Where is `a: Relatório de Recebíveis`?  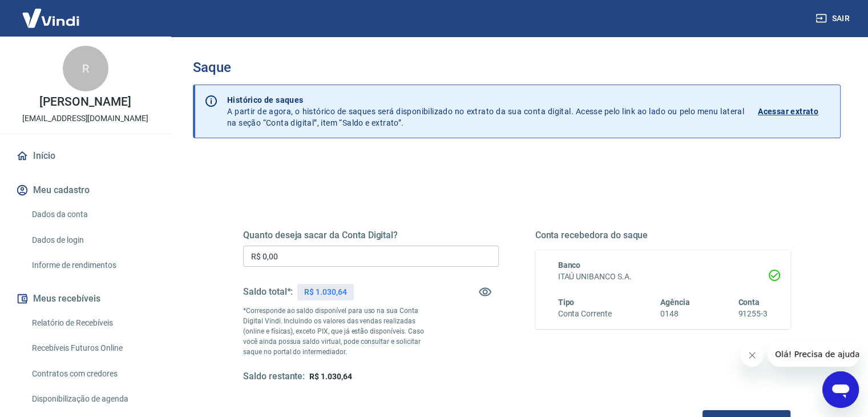 a: Relatório de Recebíveis is located at coordinates (92, 322).